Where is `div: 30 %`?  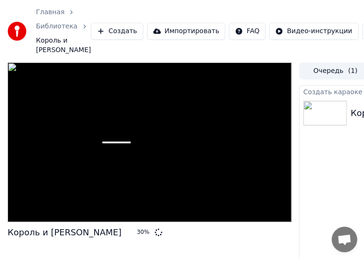
div: 30 % is located at coordinates (144, 232).